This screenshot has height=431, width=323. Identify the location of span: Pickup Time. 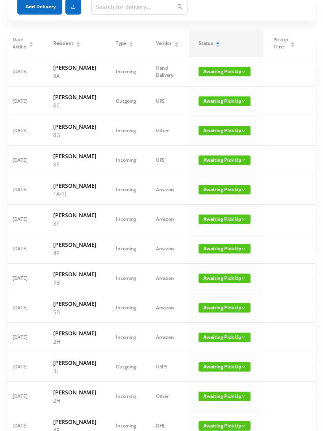
(280, 43).